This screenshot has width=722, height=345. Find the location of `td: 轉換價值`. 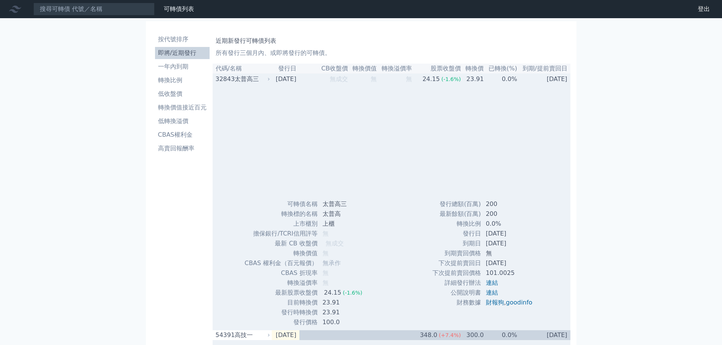

td: 轉換價值 is located at coordinates (281, 254).